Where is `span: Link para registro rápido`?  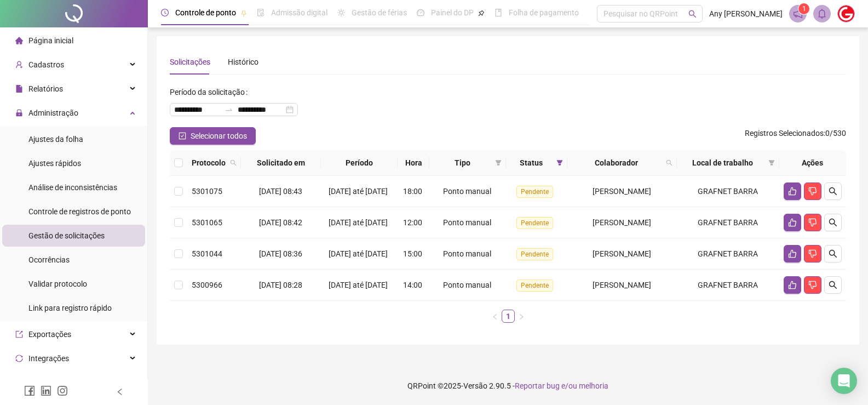 span: Link para registro rápido is located at coordinates (70, 308).